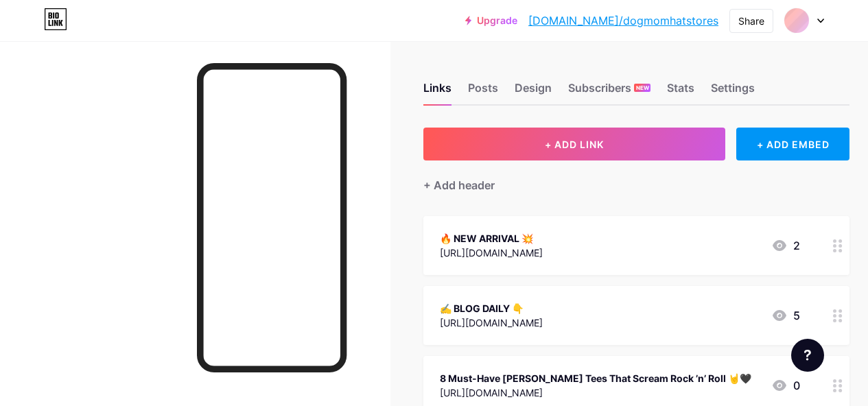 Image resolution: width=868 pixels, height=406 pixels. What do you see at coordinates (437, 92) in the screenshot?
I see `div: Links` at bounding box center [437, 92].